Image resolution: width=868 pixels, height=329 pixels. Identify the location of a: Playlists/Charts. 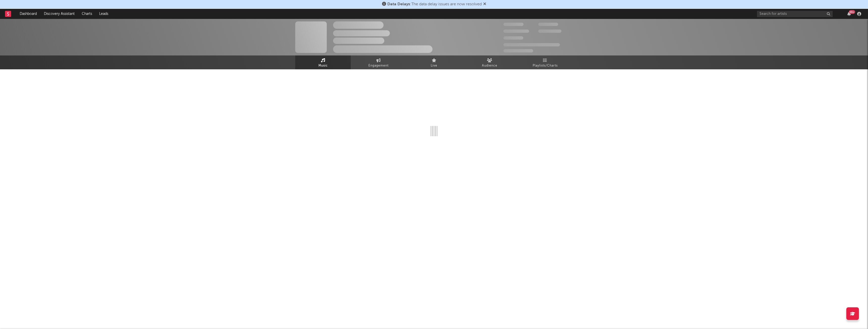
(545, 62).